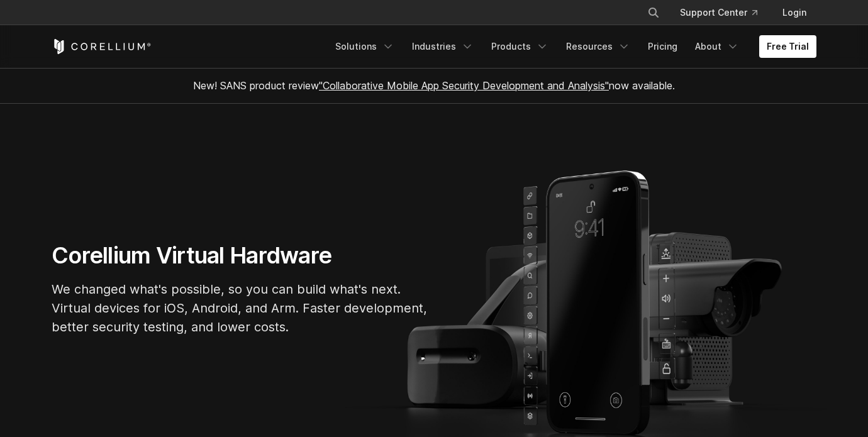 The width and height of the screenshot is (868, 437). I want to click on span: New! SANS product review now available., so click(434, 85).